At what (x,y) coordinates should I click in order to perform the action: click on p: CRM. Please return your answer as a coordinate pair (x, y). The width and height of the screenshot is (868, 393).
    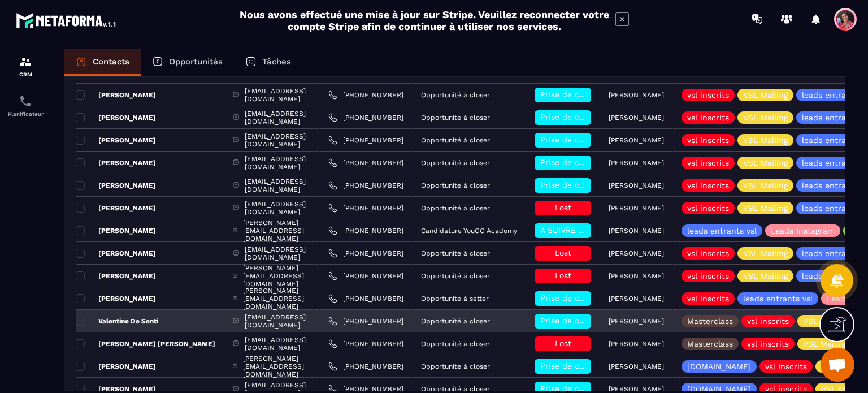
    Looking at the image, I should click on (25, 74).